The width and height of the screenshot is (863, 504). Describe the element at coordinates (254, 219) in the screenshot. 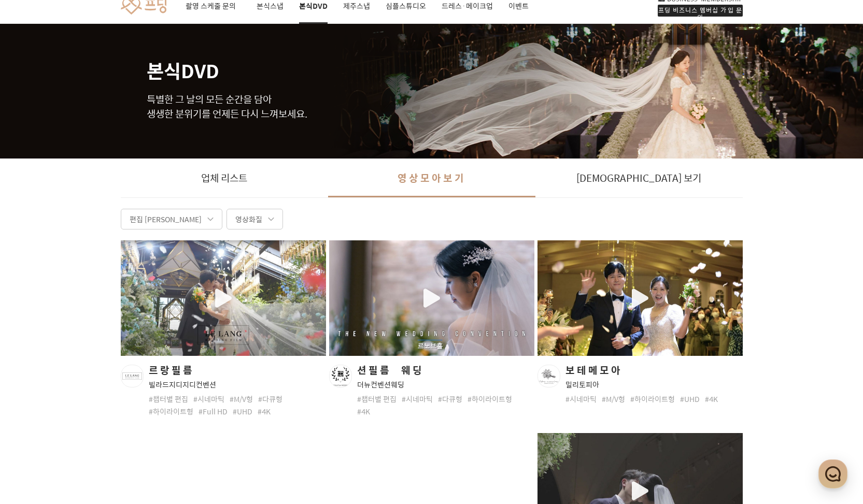

I see `div: 영상화질` at that location.